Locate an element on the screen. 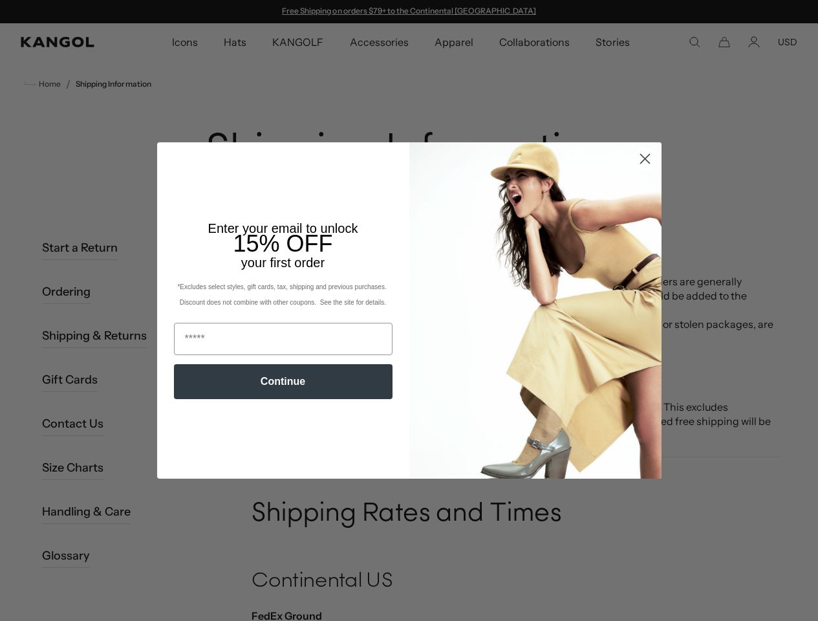  span: *Excludes select styles, gift cards, tax, shipping and previous purchases. Discount does not comb... is located at coordinates (283, 294).